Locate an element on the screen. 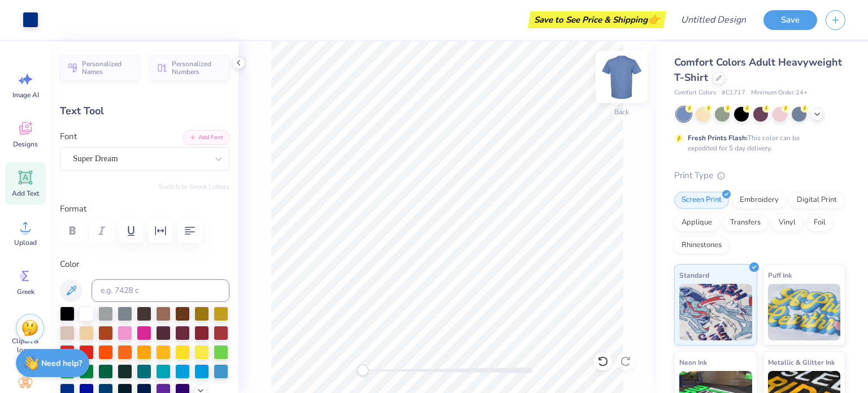 This screenshot has width=868, height=393. strong: Fresh Prints Flash: is located at coordinates (718, 138).